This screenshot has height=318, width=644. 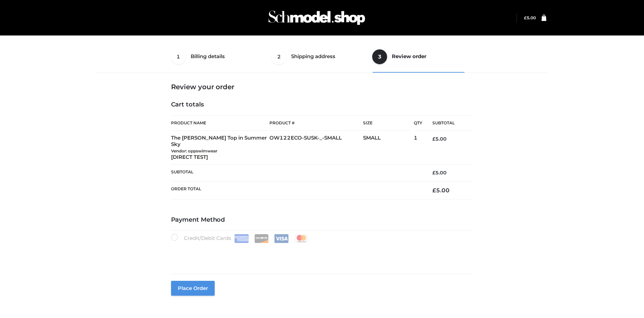 What do you see at coordinates (261, 239) in the screenshot?
I see `img: Discover` at bounding box center [261, 239].